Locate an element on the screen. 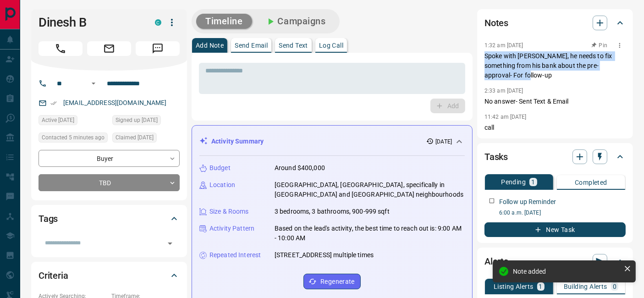 The height and width of the screenshot is (298, 644). p: Completed is located at coordinates (591, 182).